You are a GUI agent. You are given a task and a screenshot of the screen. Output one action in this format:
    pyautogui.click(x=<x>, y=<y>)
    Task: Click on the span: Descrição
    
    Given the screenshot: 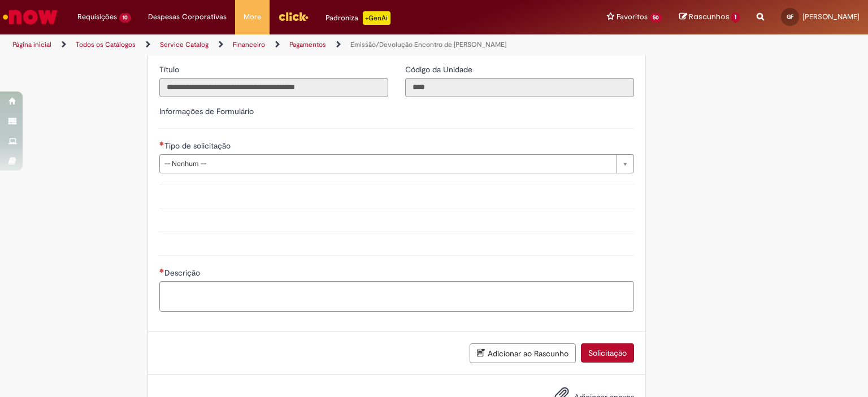 What is the action you would take?
    pyautogui.click(x=183, y=273)
    